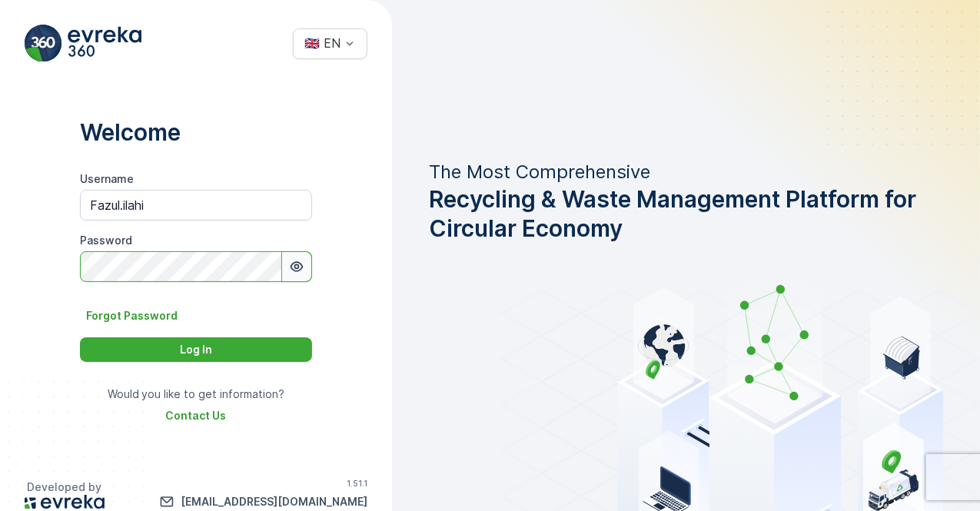  Describe the element at coordinates (196, 350) in the screenshot. I see `button: Log In` at that location.